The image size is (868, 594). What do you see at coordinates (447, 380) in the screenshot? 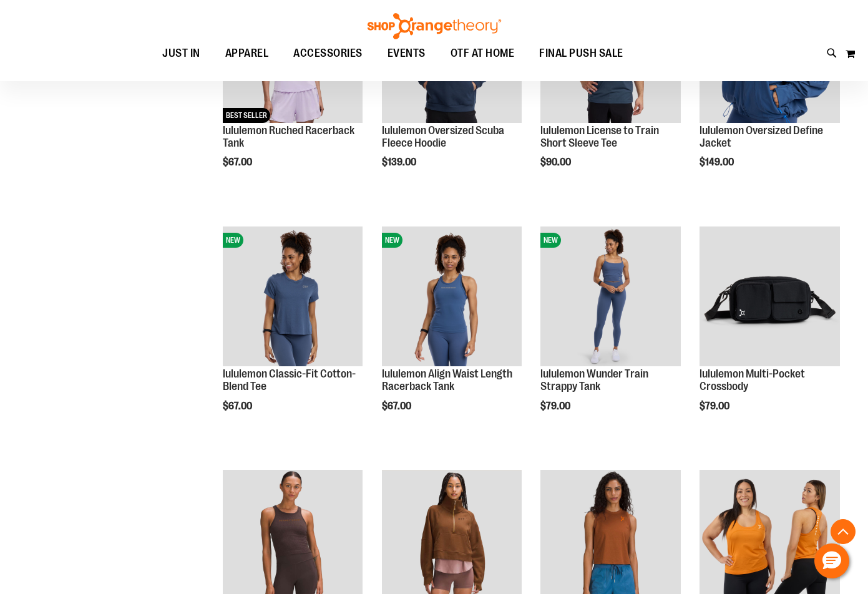
I see `a: lululemon Align Waist Length Racerback Tank` at bounding box center [447, 380].